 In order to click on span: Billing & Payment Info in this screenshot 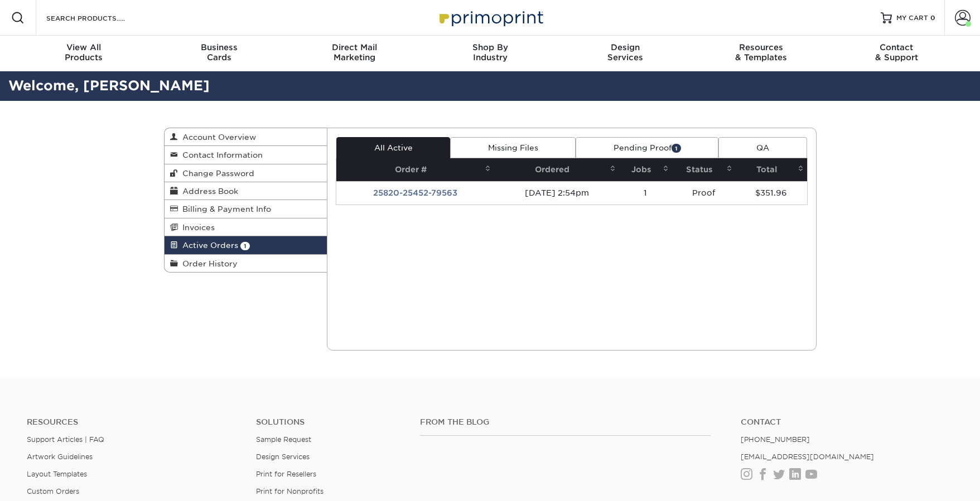, I will do `click(224, 209)`.